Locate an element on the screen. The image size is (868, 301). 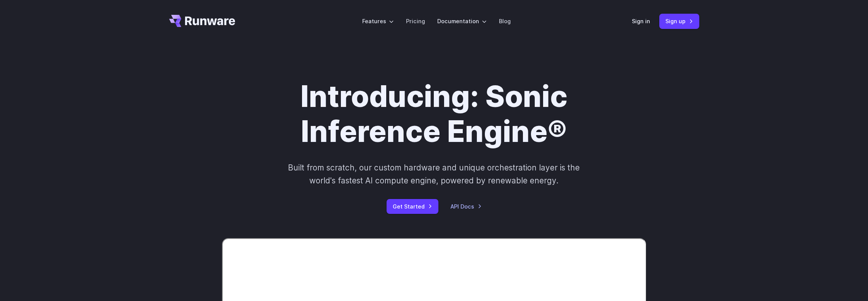
a: Blog is located at coordinates (504, 21).